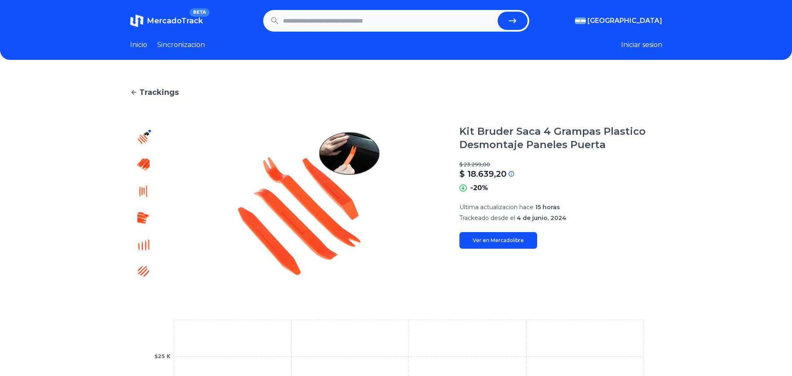 Image resolution: width=792 pixels, height=376 pixels. Describe the element at coordinates (137, 21) in the screenshot. I see `img: MercadoTrack` at that location.